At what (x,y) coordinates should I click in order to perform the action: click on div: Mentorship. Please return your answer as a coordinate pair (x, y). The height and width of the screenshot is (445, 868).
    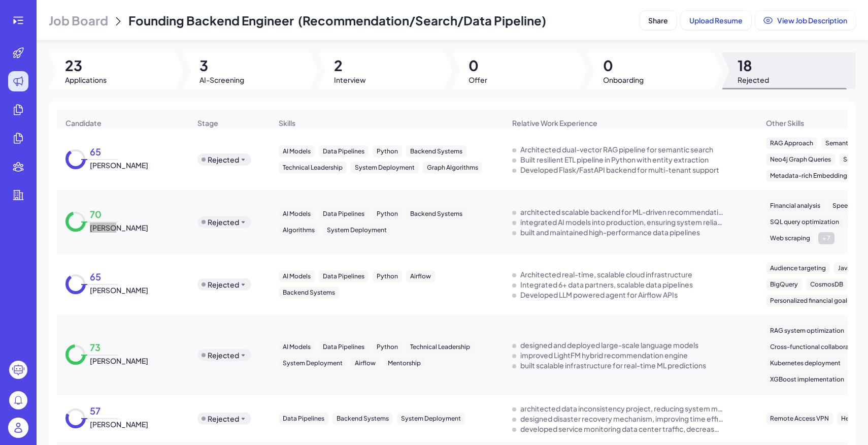
    Looking at the image, I should click on (404, 363).